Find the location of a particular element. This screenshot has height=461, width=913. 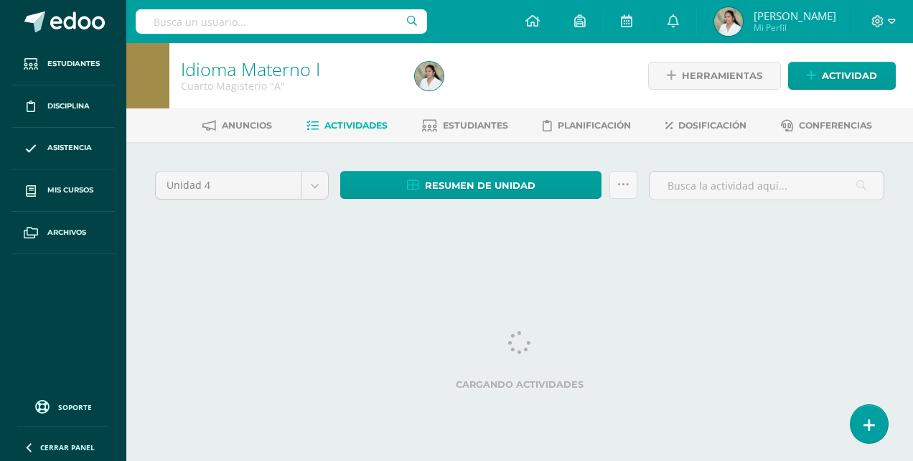

a: Actividad is located at coordinates (842, 75).